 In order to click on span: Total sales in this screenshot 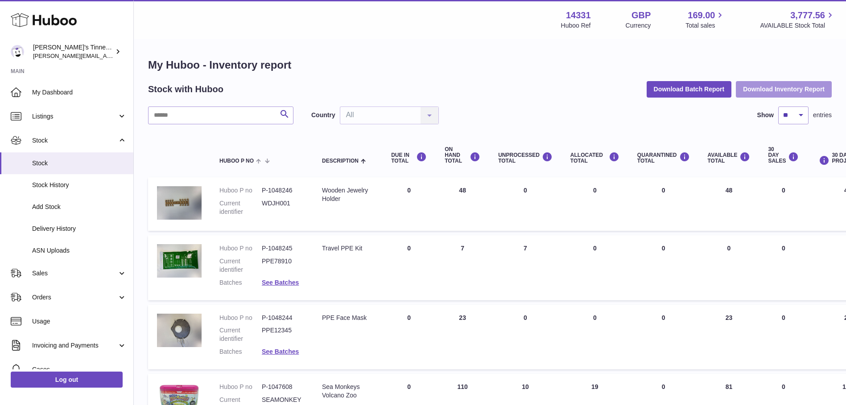, I will do `click(705, 25)`.